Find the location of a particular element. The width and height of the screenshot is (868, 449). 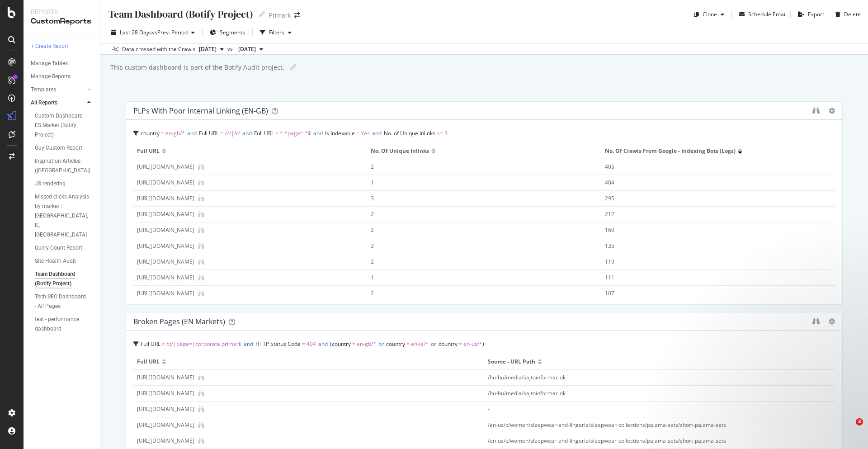

span: No. of Unique Inlinks is located at coordinates (400, 151).